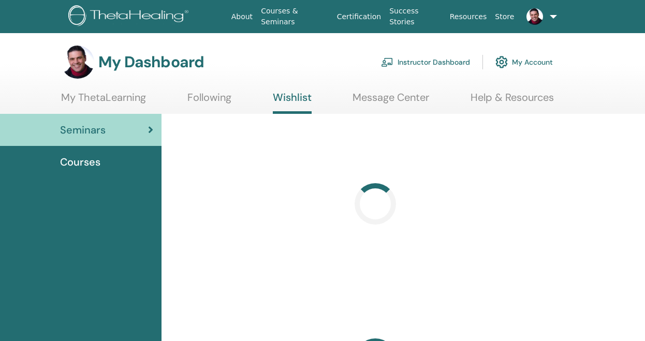 The width and height of the screenshot is (645, 341). I want to click on a: Courses & Seminars, so click(295, 17).